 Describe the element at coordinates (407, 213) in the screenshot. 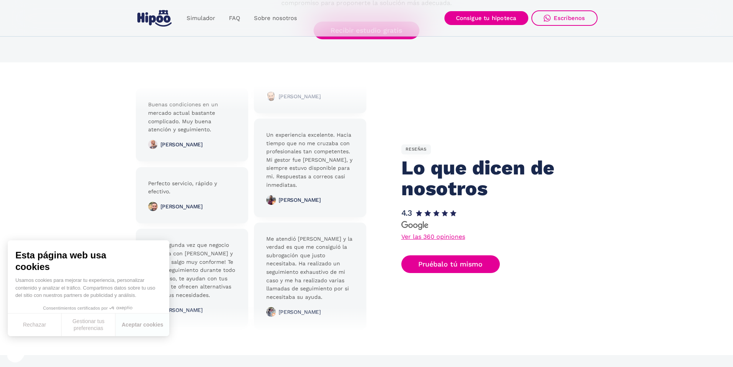

I see `h1: 4.3` at that location.